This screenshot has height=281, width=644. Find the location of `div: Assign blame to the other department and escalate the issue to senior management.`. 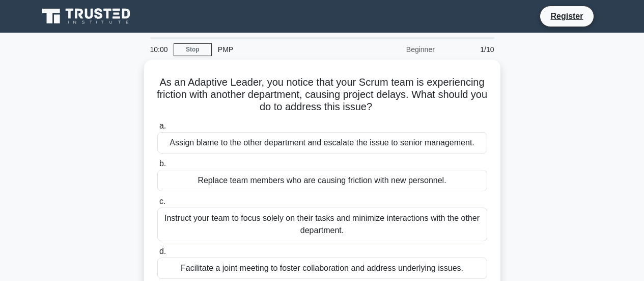

div: Assign blame to the other department and escalate the issue to senior management. is located at coordinates (322, 143).